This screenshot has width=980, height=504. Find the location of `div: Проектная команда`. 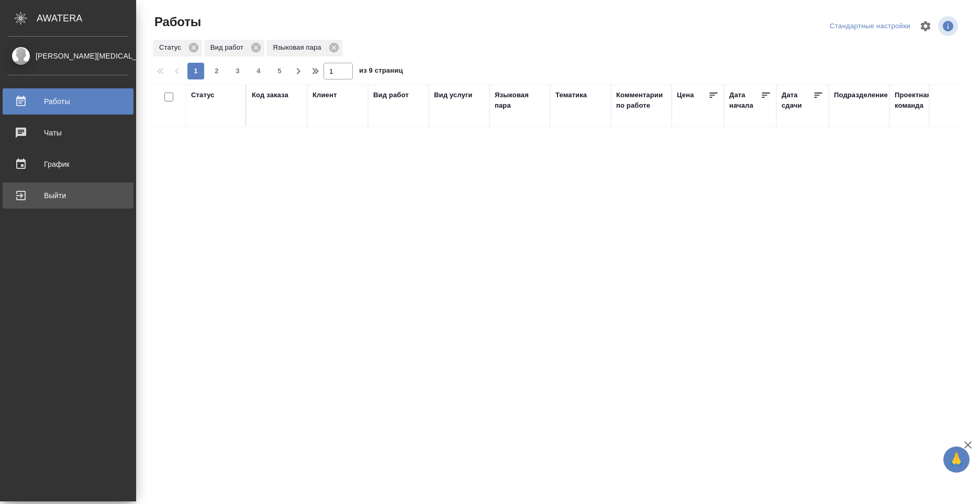

div: Проектная команда is located at coordinates (920, 100).